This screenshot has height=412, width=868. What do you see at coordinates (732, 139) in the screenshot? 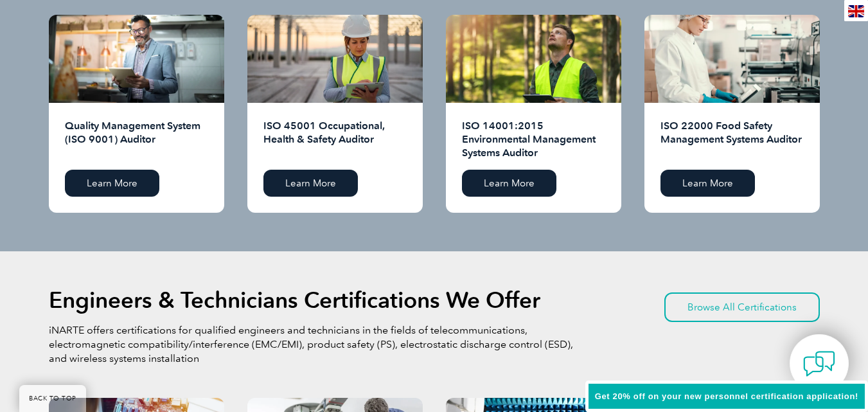
I see `h2: ISO 22000 Food Safety Management Systems Auditor` at bounding box center [732, 139].